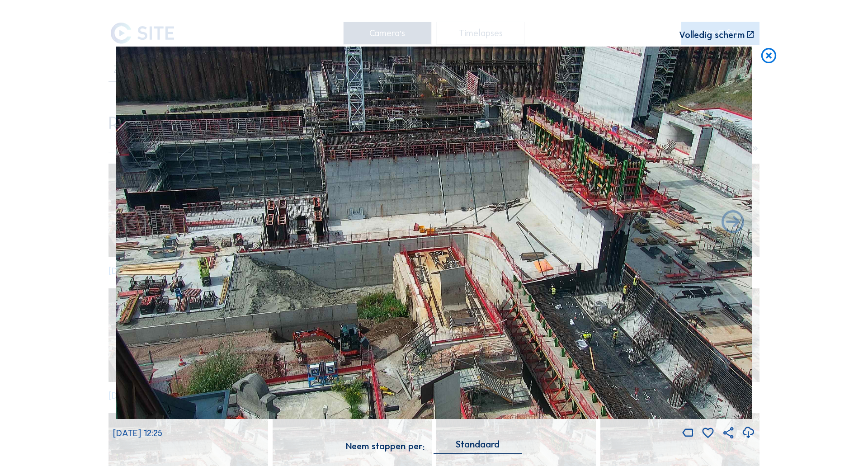 The width and height of the screenshot is (868, 466). Describe the element at coordinates (733, 223) in the screenshot. I see `i: Back` at that location.